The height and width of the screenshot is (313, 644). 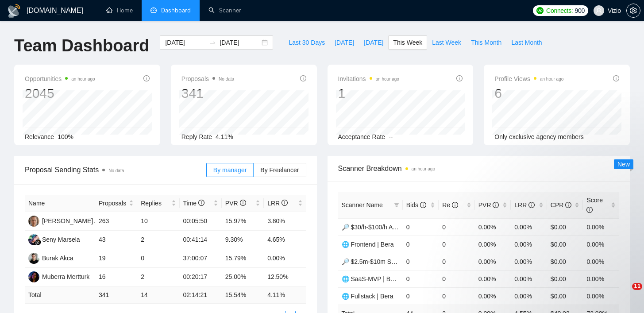 I want to click on a: MMMuberra Mertturk, so click(x=59, y=276).